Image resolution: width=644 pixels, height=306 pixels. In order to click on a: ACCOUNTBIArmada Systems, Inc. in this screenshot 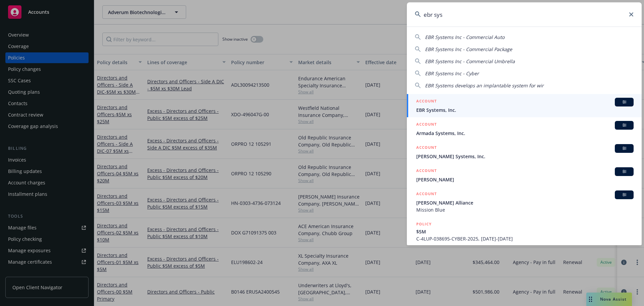, I will do `click(525, 129)`.